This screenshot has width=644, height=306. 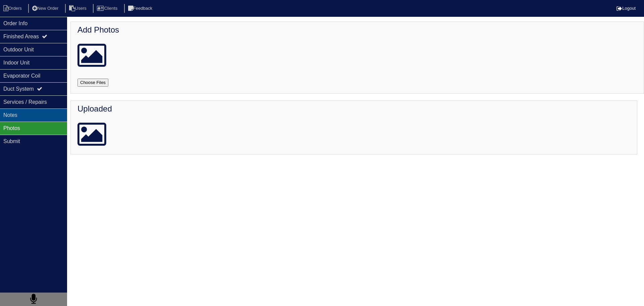 What do you see at coordinates (78, 8) in the screenshot?
I see `li: Users` at bounding box center [78, 8].